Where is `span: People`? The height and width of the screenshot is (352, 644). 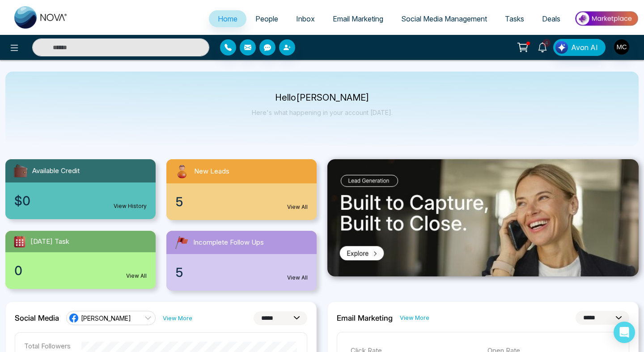
span: People is located at coordinates (267, 19).